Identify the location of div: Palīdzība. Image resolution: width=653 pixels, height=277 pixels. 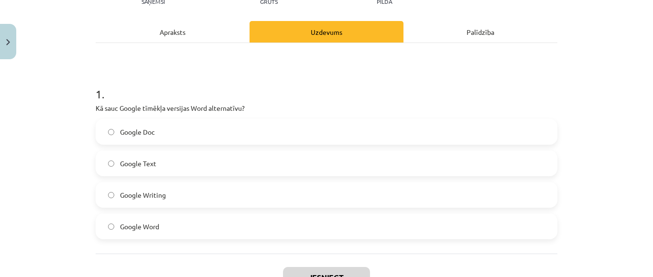
(480, 32).